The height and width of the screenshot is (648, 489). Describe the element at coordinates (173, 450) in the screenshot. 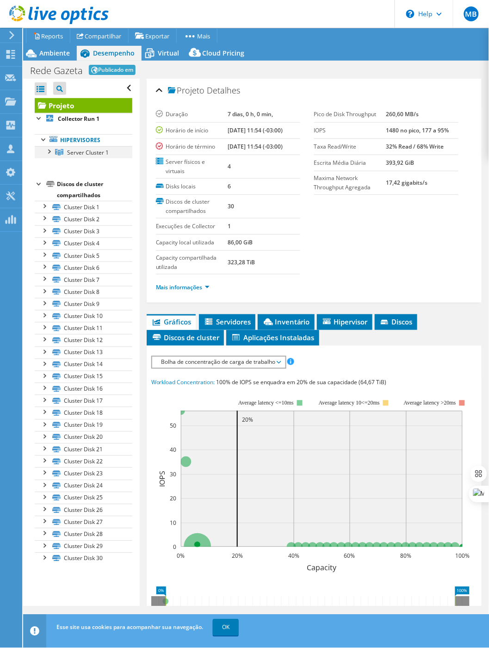

I see `text: 40` at that location.